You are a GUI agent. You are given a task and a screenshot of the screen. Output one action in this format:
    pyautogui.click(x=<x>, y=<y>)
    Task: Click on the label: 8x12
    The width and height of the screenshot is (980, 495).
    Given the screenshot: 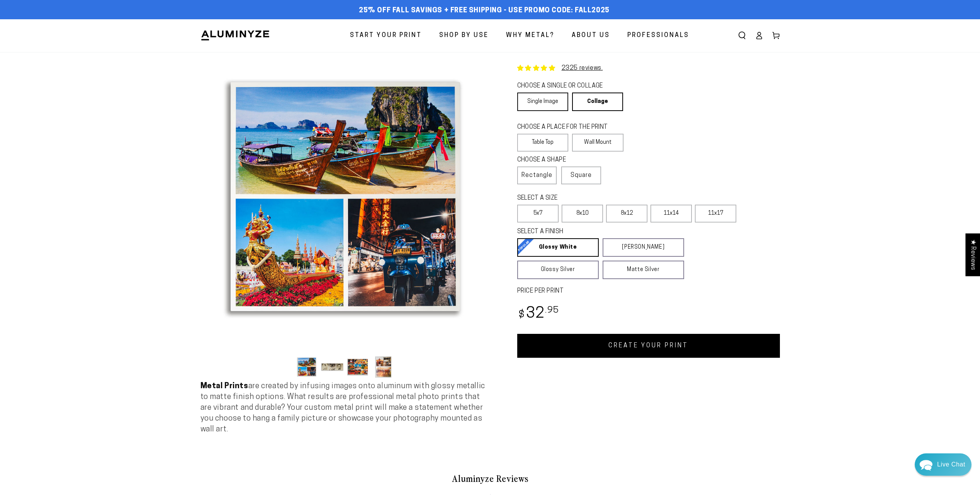 What is the action you would take?
    pyautogui.click(x=627, y=213)
    